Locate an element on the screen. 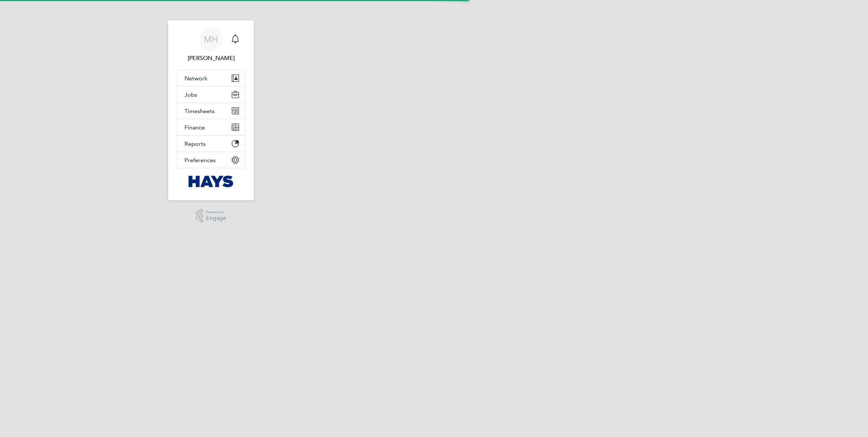  img: hays-logo-retina.png is located at coordinates (211, 182).